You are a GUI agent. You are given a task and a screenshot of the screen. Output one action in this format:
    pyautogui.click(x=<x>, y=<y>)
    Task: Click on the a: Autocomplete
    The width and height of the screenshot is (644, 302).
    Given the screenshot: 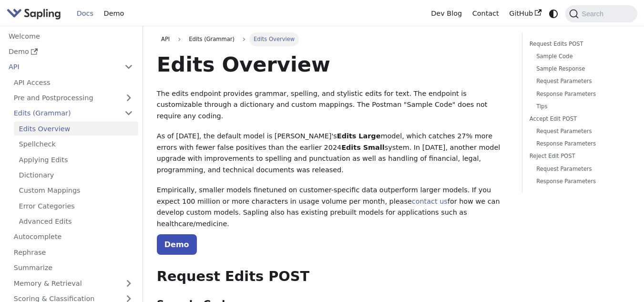 What is the action you would take?
    pyautogui.click(x=73, y=237)
    